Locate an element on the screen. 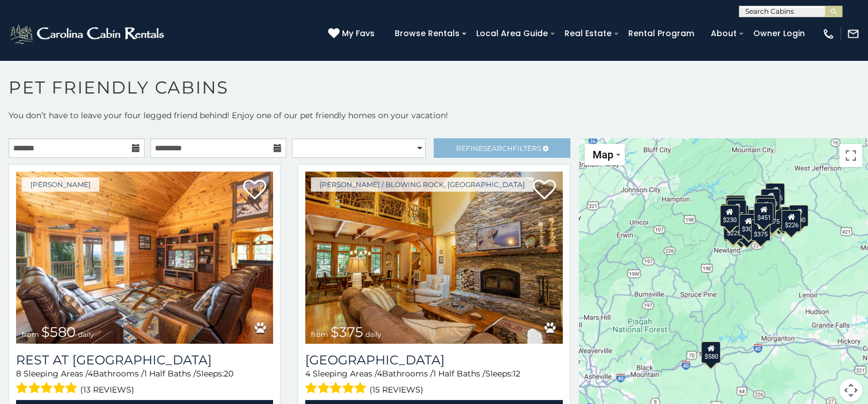  a: My Favs is located at coordinates (353, 34).